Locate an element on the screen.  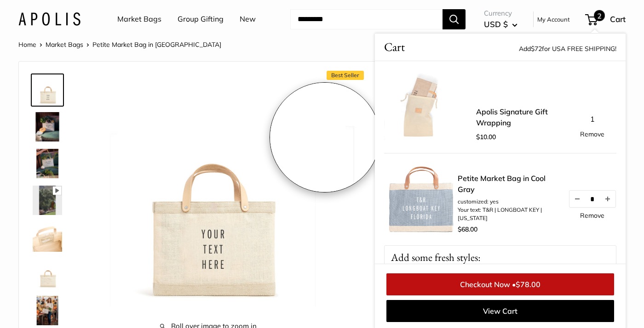
div: 1 is located at coordinates (592, 125).